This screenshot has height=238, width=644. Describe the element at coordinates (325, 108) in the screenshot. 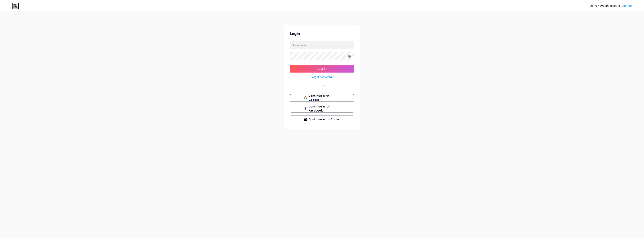

I see `span: Continue with Facebook` at that location.